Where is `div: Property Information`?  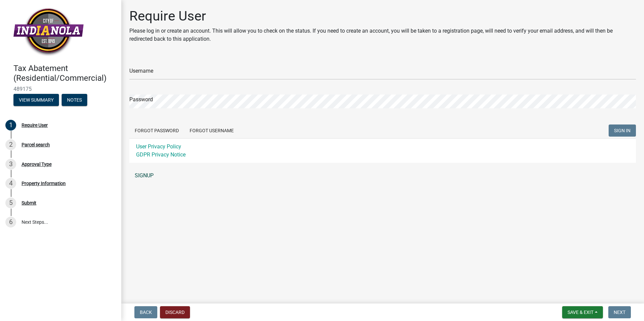
div: Property Information is located at coordinates (43, 183).